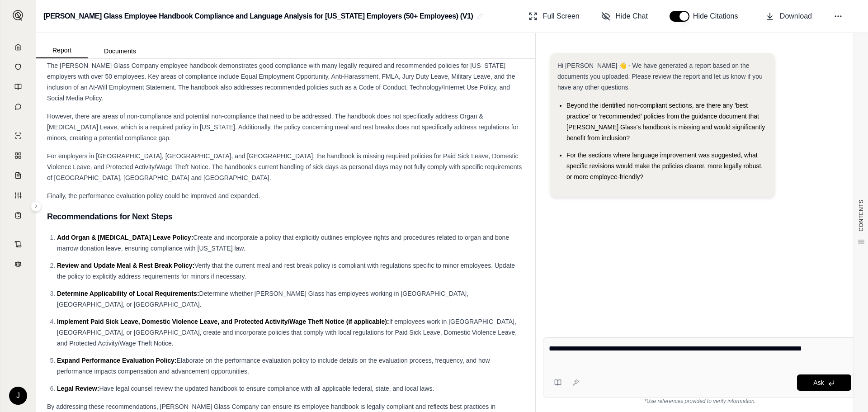 The image size is (868, 412). What do you see at coordinates (796, 16) in the screenshot?
I see `span: Download` at bounding box center [796, 16].